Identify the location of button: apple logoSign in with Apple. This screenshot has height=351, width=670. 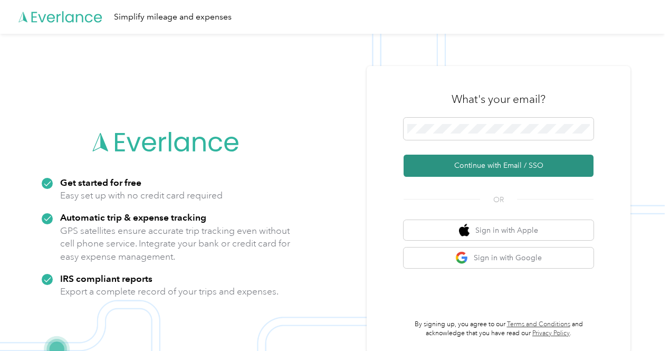
(499, 230).